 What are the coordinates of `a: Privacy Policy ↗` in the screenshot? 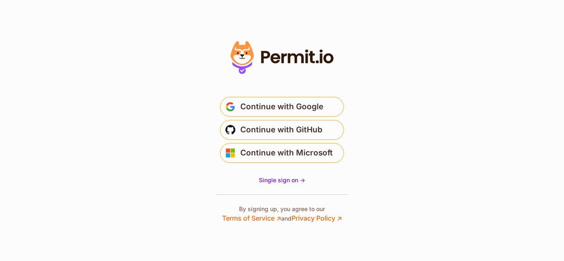 It's located at (317, 218).